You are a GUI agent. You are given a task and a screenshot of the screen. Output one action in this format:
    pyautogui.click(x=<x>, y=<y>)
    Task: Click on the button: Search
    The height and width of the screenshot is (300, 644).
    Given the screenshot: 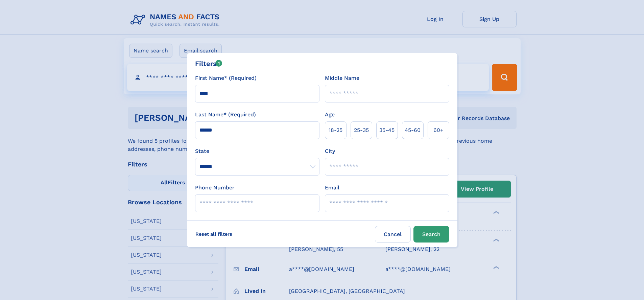 What is the action you would take?
    pyautogui.click(x=431, y=234)
    